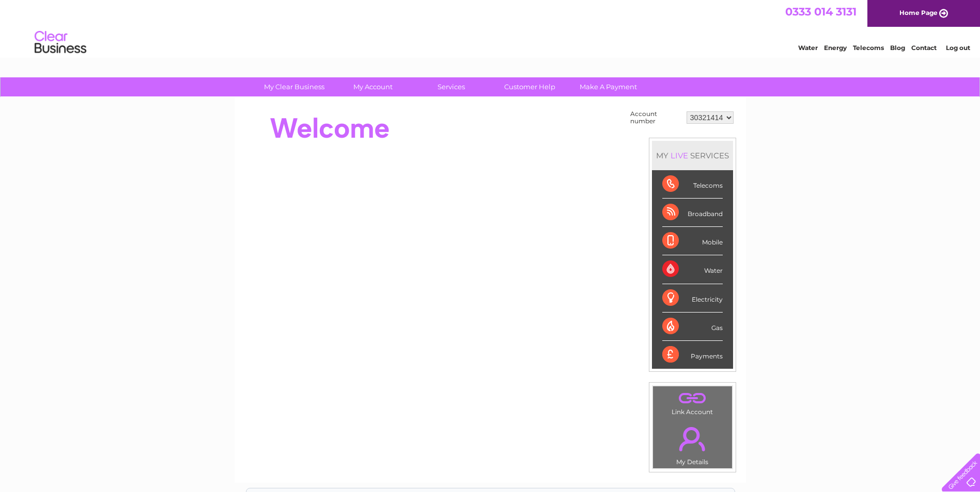 The height and width of the screenshot is (492, 980). I want to click on a: Blog, so click(898, 48).